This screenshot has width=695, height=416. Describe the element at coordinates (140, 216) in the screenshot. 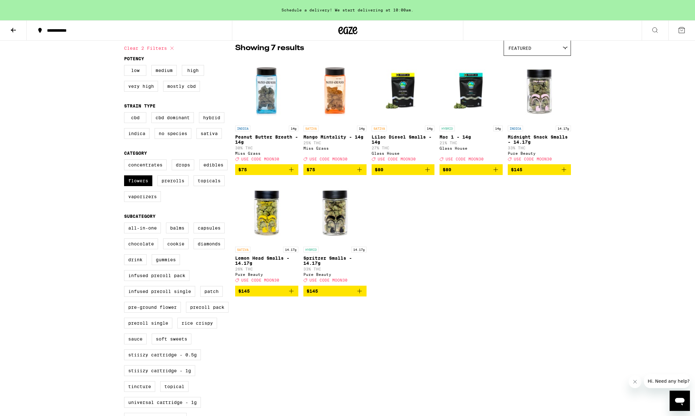

I see `legend: Subcategory` at that location.